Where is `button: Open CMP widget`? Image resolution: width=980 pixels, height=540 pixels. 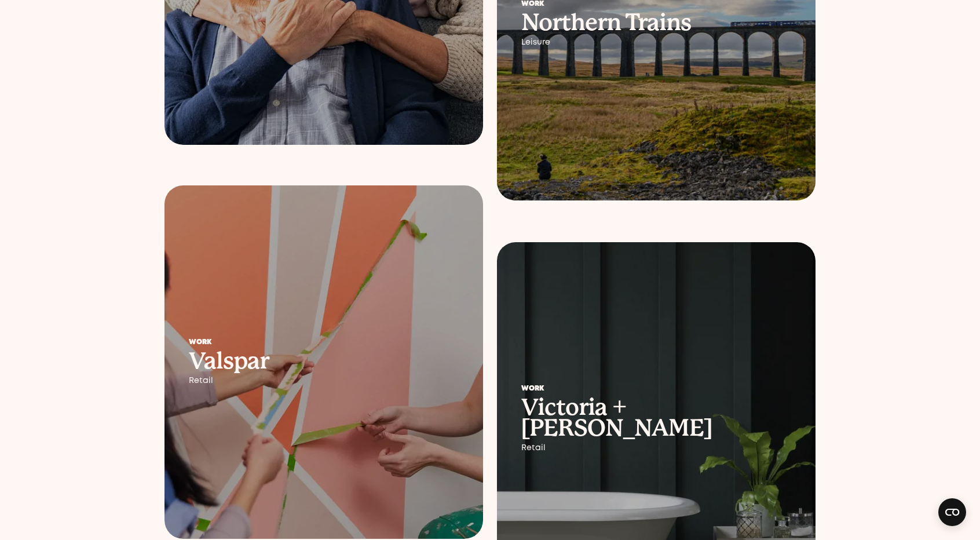 button: Open CMP widget is located at coordinates (953, 512).